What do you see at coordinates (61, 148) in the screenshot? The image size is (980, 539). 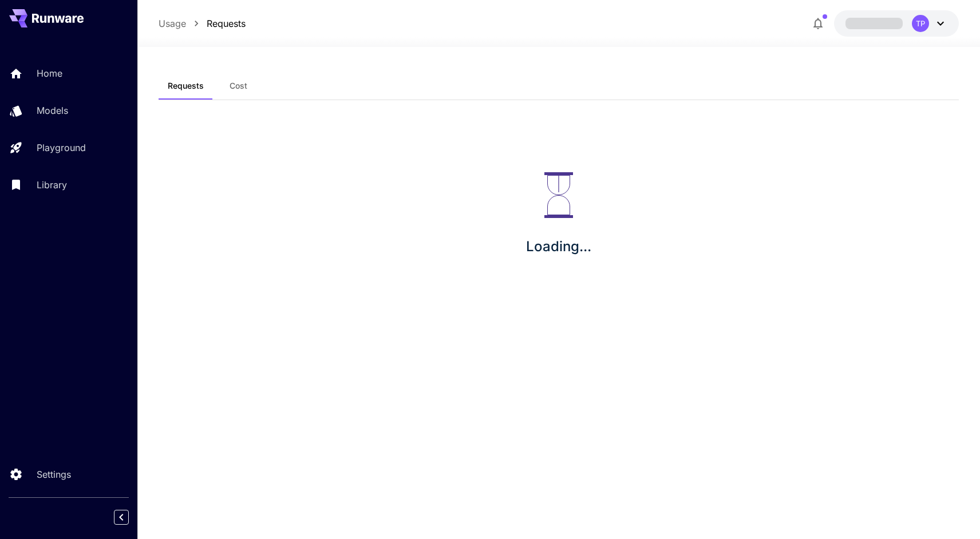 I see `p: Playground` at bounding box center [61, 148].